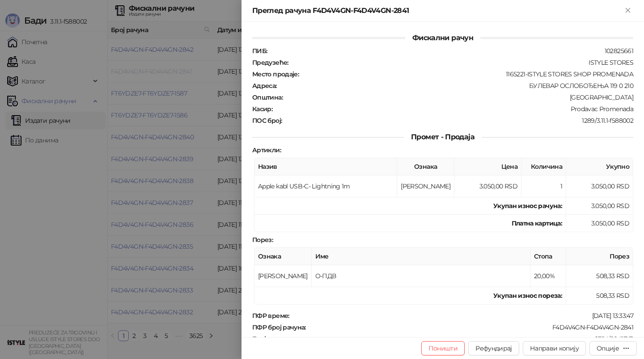  Describe the element at coordinates (599, 167) in the screenshot. I see `th: Укупно` at that location.